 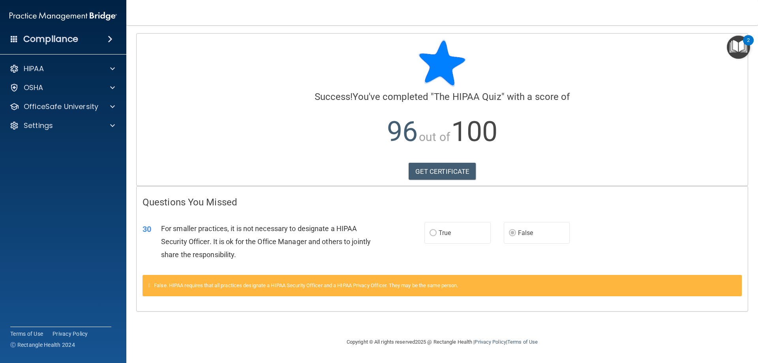 I want to click on div: Copyright © All rights reserved 2025 @ Rectangle Health | |, so click(x=442, y=342).